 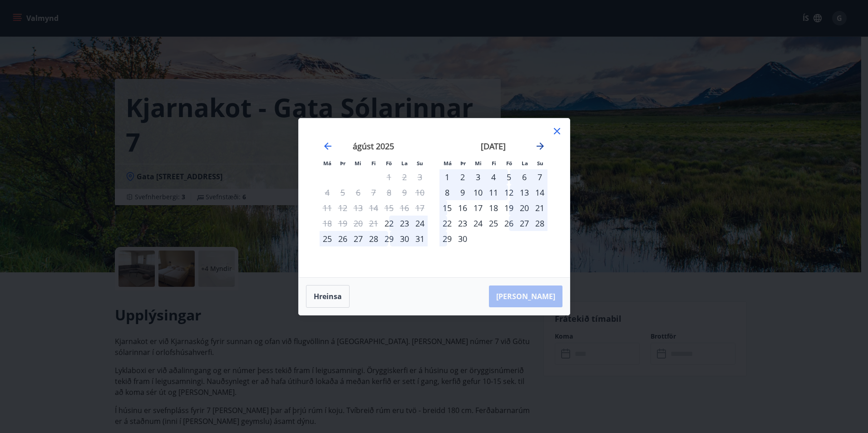 I want to click on div: 16, so click(x=462, y=208).